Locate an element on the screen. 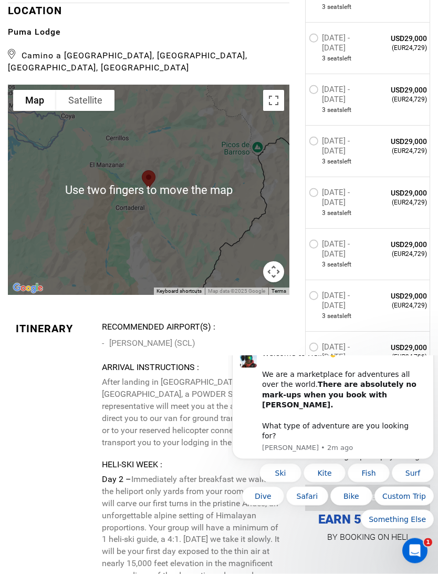  button: Keyboard shortcuts is located at coordinates (179, 292).